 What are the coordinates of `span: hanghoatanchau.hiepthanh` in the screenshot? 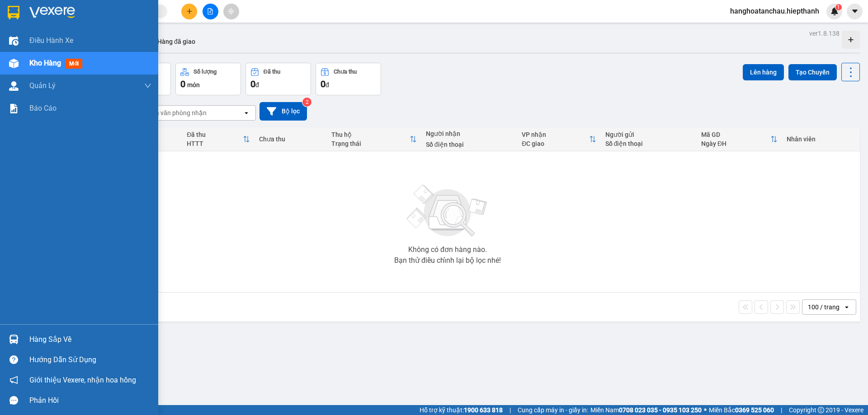 It's located at (774, 11).